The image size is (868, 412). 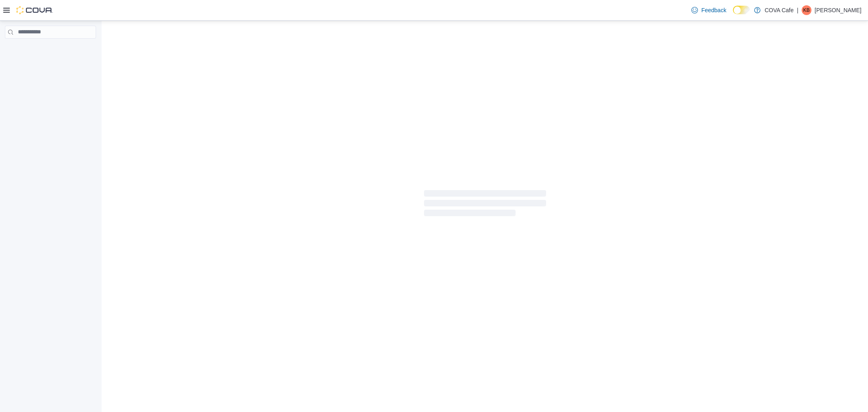 I want to click on span: Loading, so click(x=485, y=204).